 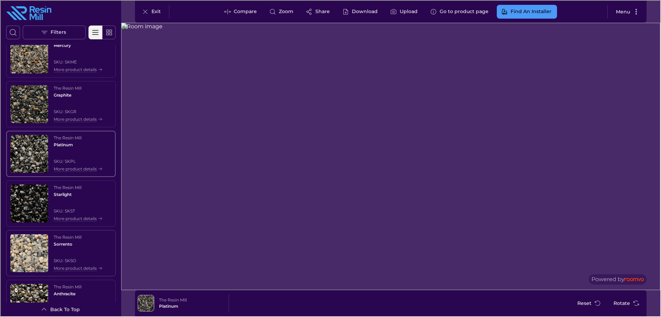 I want to click on img: Room image, so click(x=390, y=155).